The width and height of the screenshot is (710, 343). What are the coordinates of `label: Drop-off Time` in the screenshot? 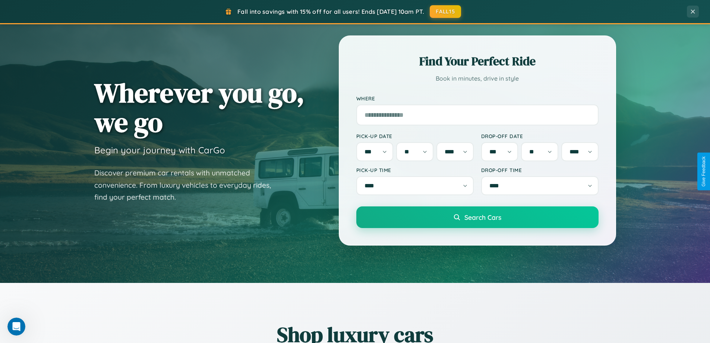 It's located at (540, 170).